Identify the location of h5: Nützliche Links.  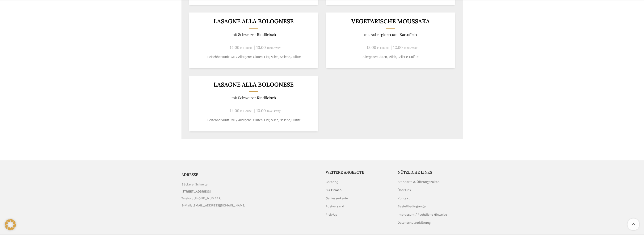
(430, 172).